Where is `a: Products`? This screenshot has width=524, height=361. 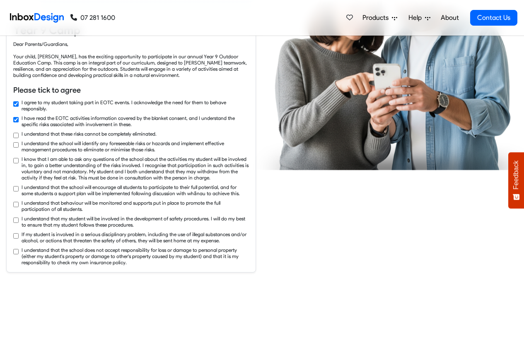
a: Products is located at coordinates (380, 18).